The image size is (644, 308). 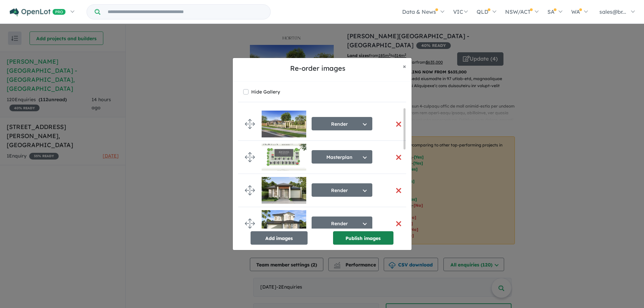 What do you see at coordinates (283, 157) in the screenshot?
I see `img: Horton%20Park%20Estate%20-%20Langwarrin___1757547100.jpg` at bounding box center [283, 157].